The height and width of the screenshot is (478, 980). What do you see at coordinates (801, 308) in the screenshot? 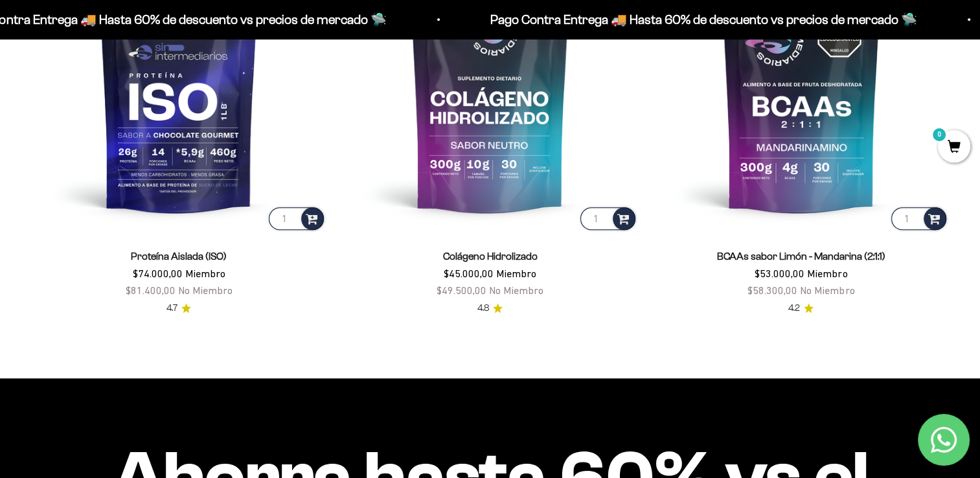
I see `a: 4.24.2 de 5.0 estrellas` at bounding box center [801, 308].